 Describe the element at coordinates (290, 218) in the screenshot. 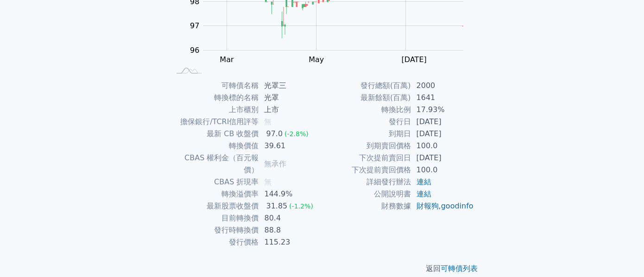

I see `td: 80.4` at that location.